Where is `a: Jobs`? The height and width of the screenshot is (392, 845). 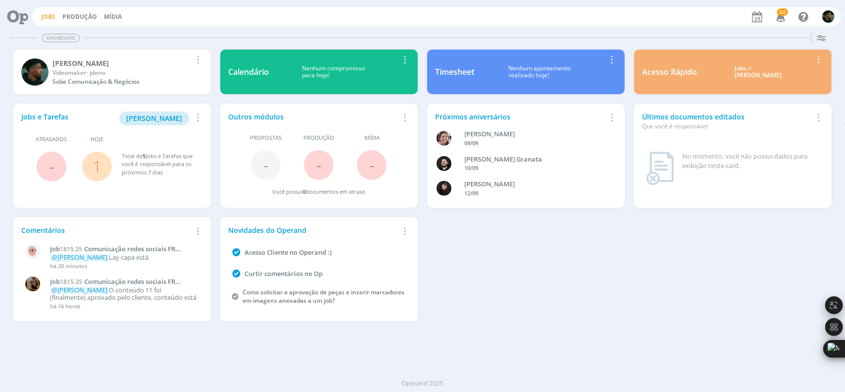 a: Jobs is located at coordinates (48, 16).